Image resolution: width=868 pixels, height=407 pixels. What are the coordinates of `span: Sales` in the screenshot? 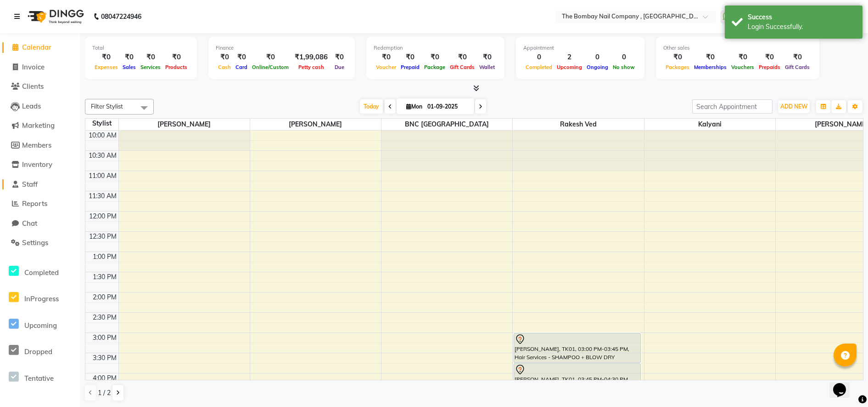 It's located at (129, 67).